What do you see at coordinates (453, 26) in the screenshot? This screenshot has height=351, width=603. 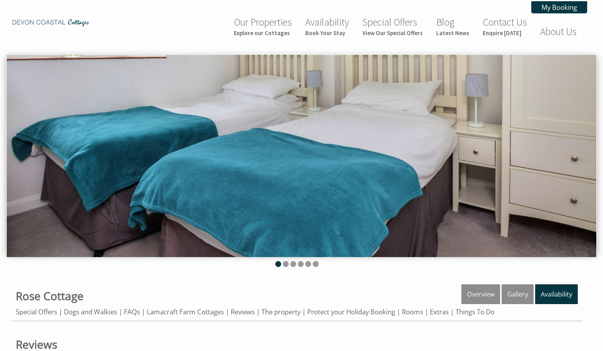 I see `a: BlogLatest News` at bounding box center [453, 26].